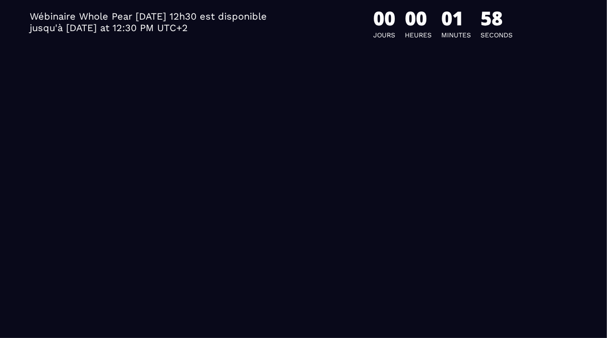 This screenshot has height=338, width=607. What do you see at coordinates (418, 35) in the screenshot?
I see `span: Heures` at bounding box center [418, 35].